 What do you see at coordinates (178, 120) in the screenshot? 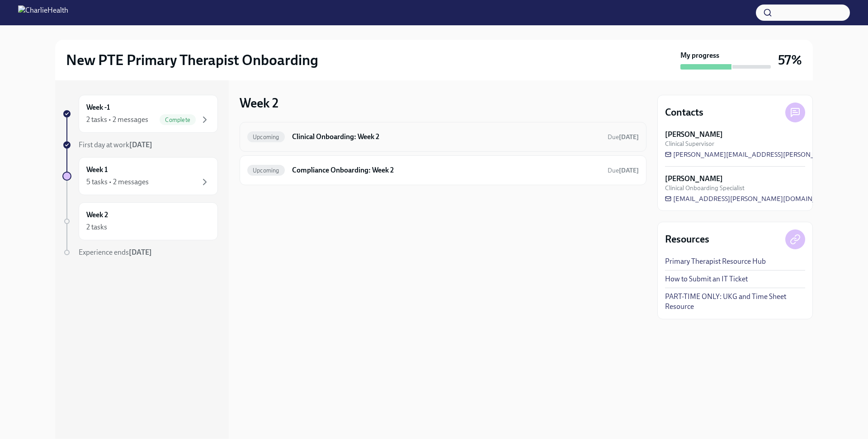
I see `span: Complete` at bounding box center [178, 120].